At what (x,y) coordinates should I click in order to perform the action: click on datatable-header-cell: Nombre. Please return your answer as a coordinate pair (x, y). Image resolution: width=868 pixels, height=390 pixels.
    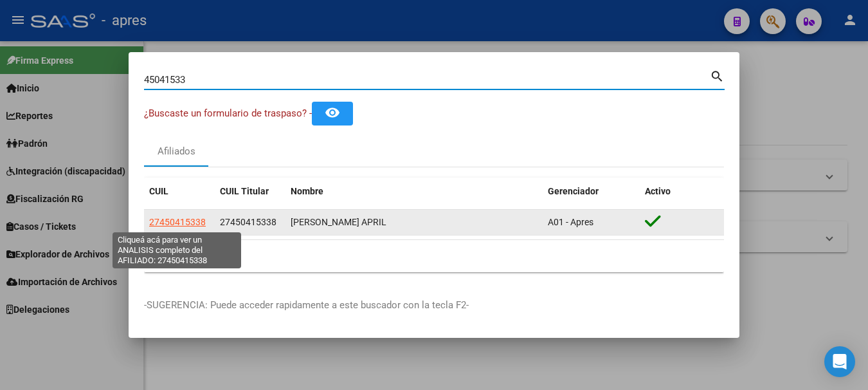
    Looking at the image, I should click on (414, 191).